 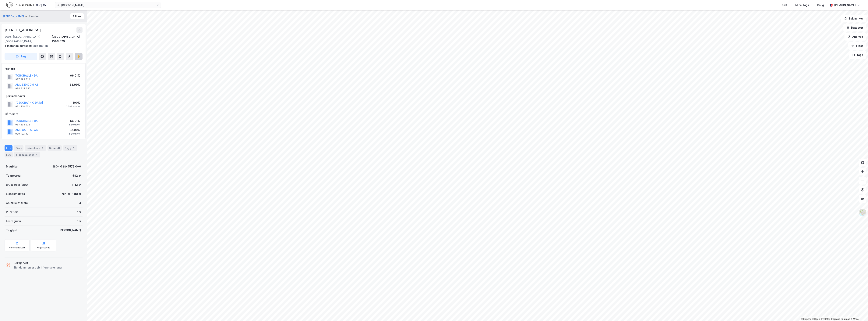 I want to click on div: 989 182 331, so click(x=23, y=134).